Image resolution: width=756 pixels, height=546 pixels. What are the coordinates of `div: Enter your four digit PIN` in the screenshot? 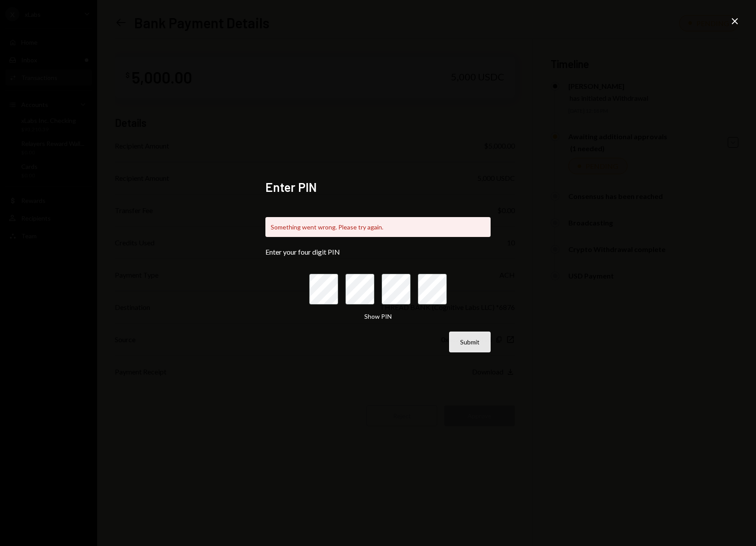 It's located at (378, 251).